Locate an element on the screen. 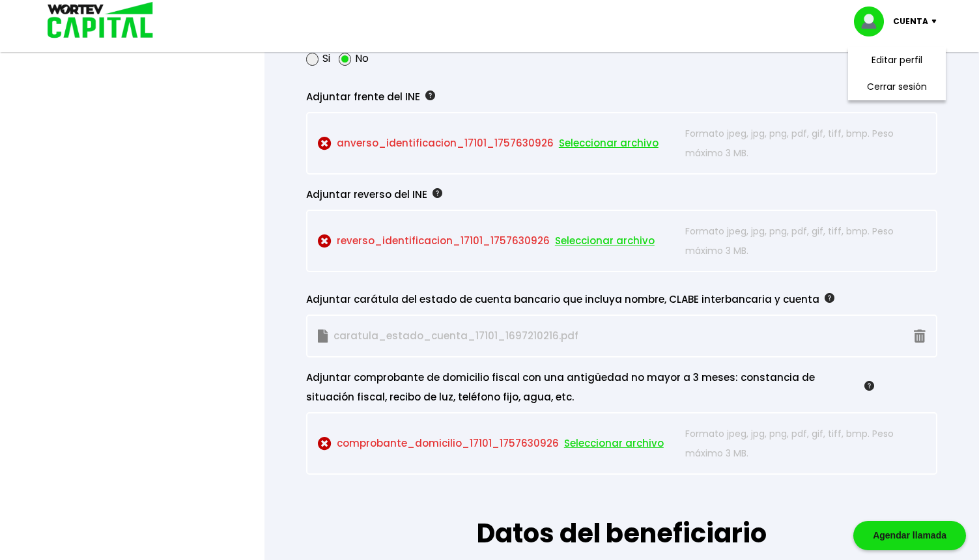  p: reverso_identificacion_17101_1757630926 is located at coordinates (498, 241).